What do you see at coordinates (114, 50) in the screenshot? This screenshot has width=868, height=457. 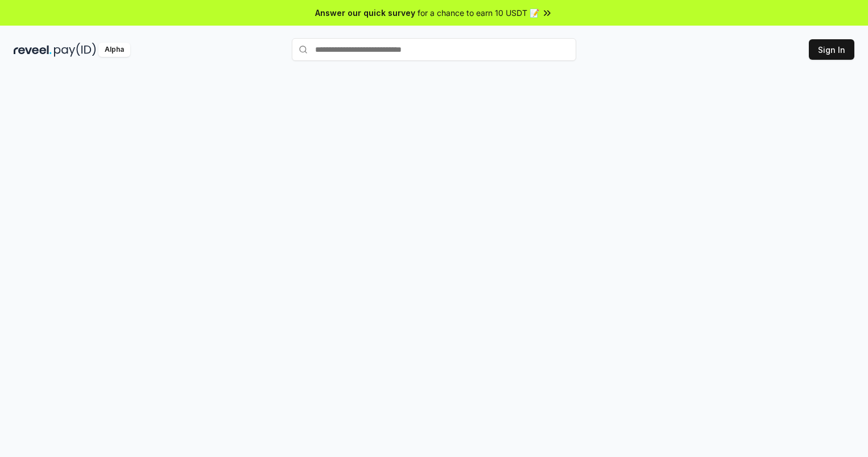 I see `div: Alpha` at bounding box center [114, 50].